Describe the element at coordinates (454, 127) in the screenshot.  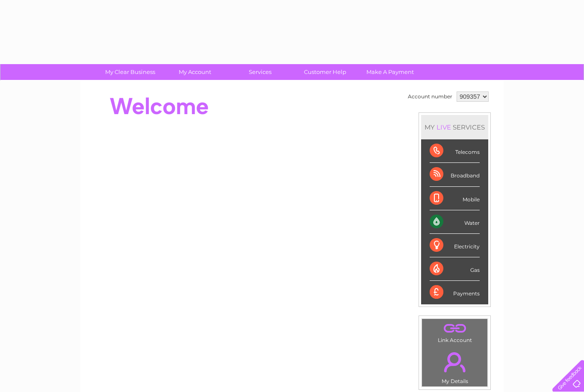
I see `div: MY SERVICES` at that location.